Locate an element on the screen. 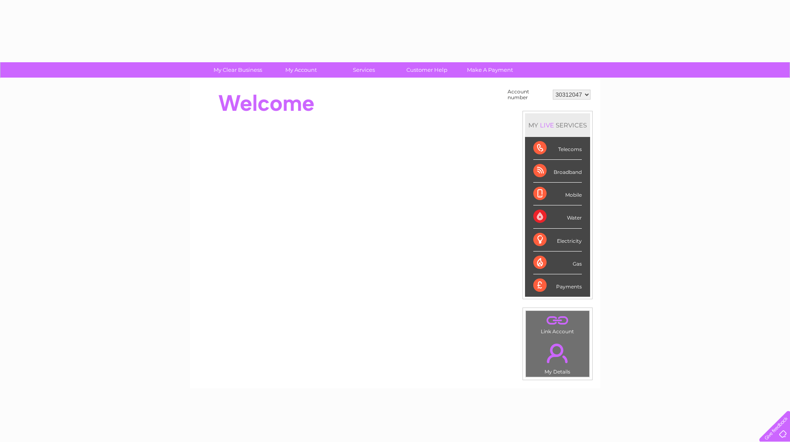  a: My Clear Business is located at coordinates (238, 70).